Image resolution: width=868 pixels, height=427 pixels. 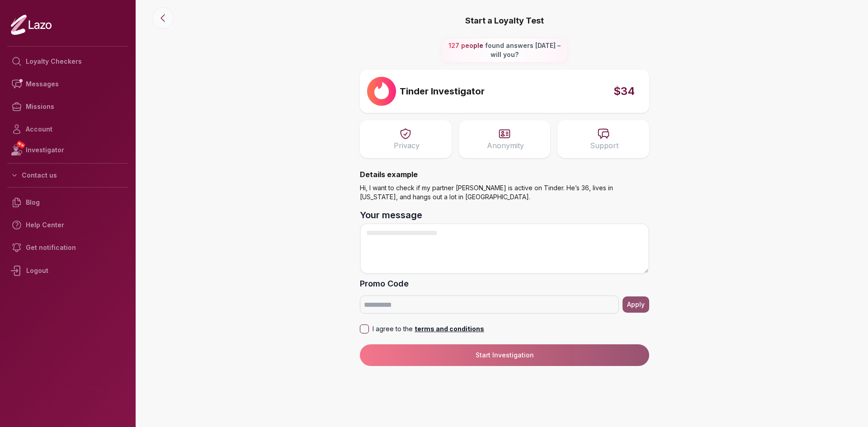 What do you see at coordinates (68, 107) in the screenshot?
I see `a: Missions` at bounding box center [68, 107].